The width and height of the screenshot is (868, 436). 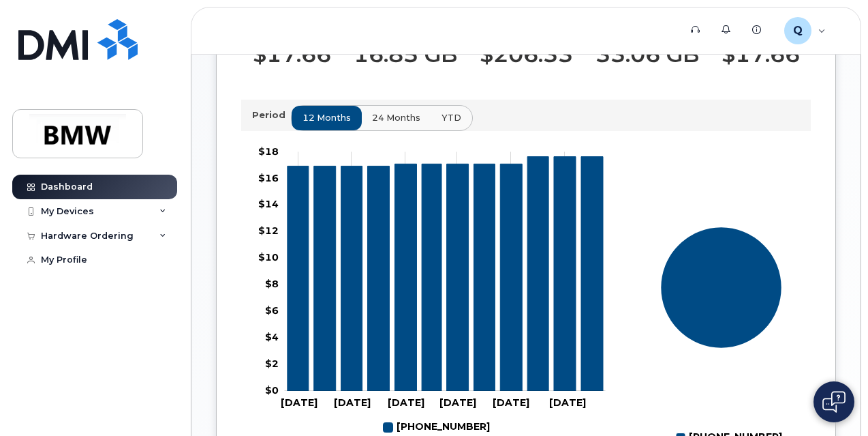 I want to click on div: Q445836, so click(x=804, y=30).